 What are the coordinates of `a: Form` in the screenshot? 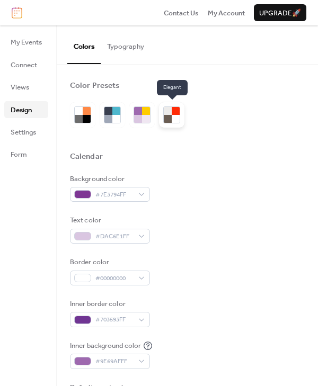 It's located at (26, 154).